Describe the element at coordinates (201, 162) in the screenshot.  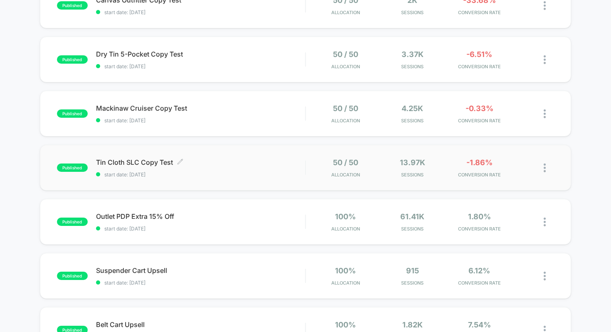
I see `span: Tin Cloth SLC Copy Test` at that location.